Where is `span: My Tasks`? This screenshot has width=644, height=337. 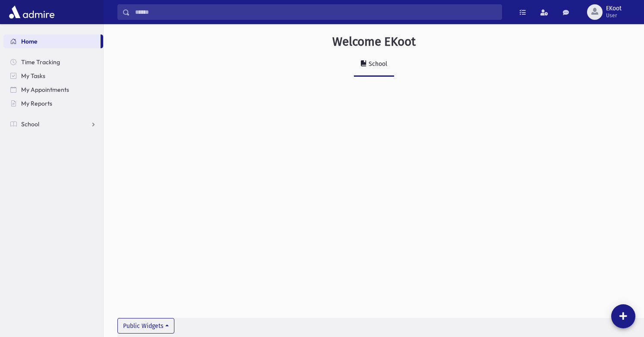
span: My Tasks is located at coordinates (33, 76).